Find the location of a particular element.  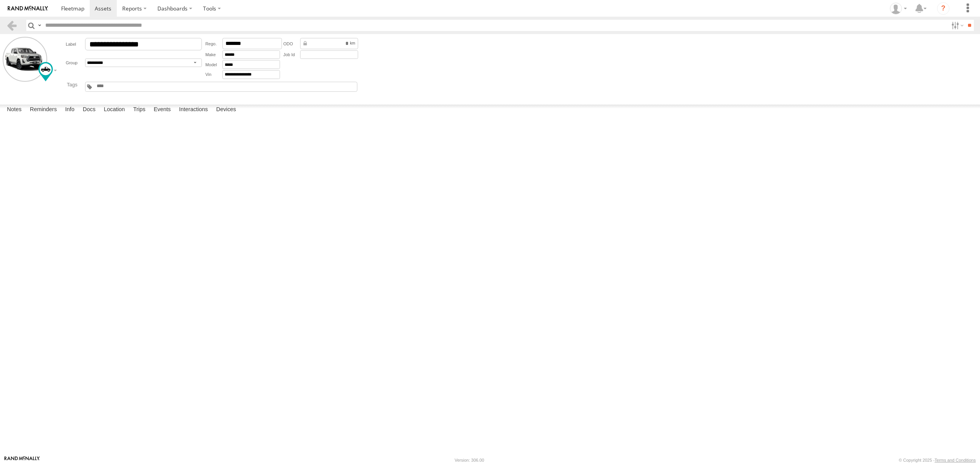

div: © Copyright 2025 - is located at coordinates (937, 460).